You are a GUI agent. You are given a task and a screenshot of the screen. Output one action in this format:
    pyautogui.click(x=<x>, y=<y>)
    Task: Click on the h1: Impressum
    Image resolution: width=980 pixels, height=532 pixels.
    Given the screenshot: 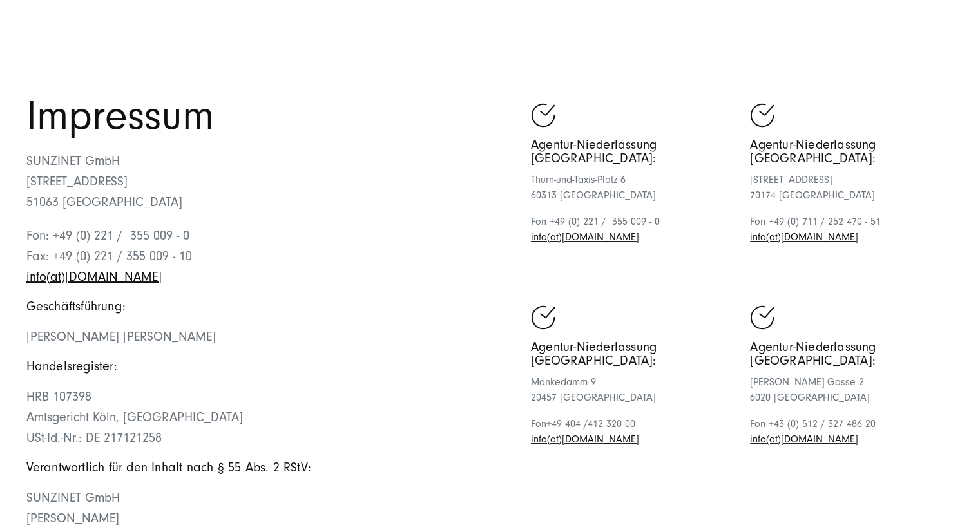 What is the action you would take?
    pyautogui.click(x=258, y=116)
    